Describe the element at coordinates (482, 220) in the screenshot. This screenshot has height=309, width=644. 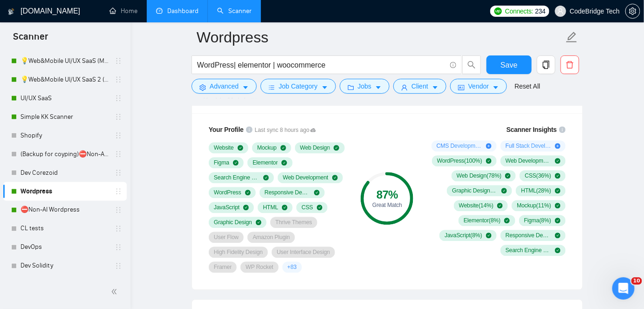
I see `span: Elementor ( 8 %)` at that location.